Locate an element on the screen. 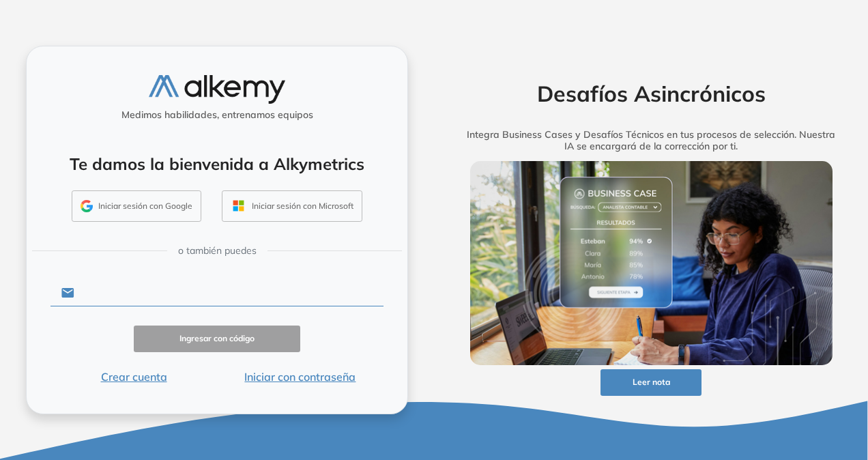  h5: Medimos habilidades, entrenamos equipos is located at coordinates (217, 114).